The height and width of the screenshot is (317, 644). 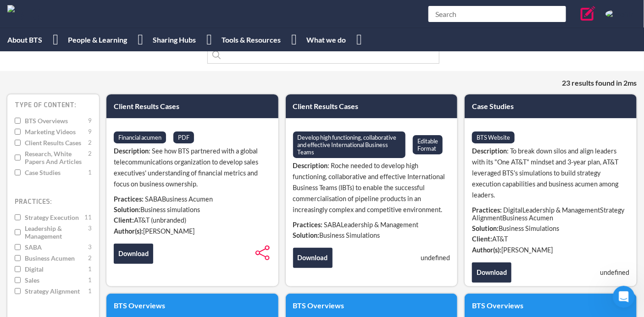 I want to click on li: AT&T, so click(x=550, y=239).